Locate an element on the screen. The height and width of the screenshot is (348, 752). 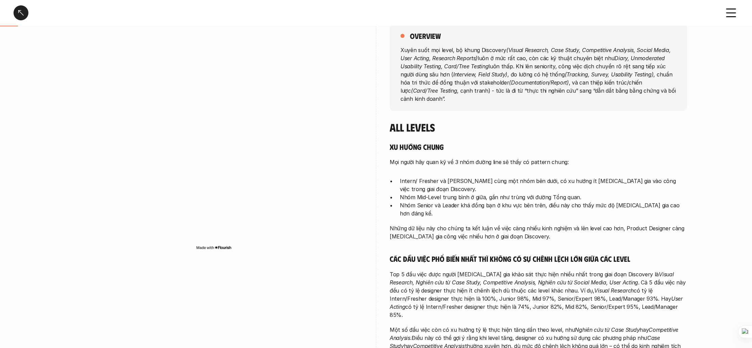
p: Những dữ liệu này cho chúng ta kết luận về việc càng nhiều kinh nghiệm và lên level cao hơn, Prod... is located at coordinates (538, 232).